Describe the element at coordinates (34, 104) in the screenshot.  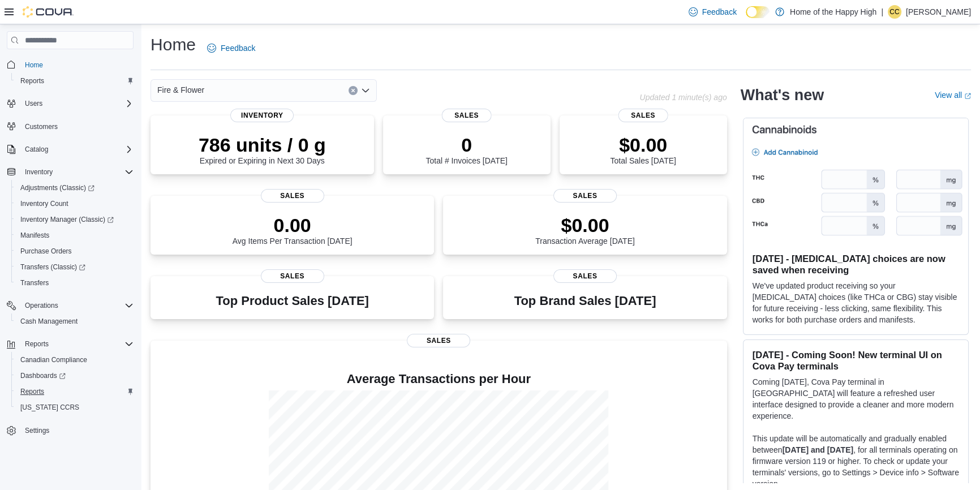
I see `button: Users` at that location.